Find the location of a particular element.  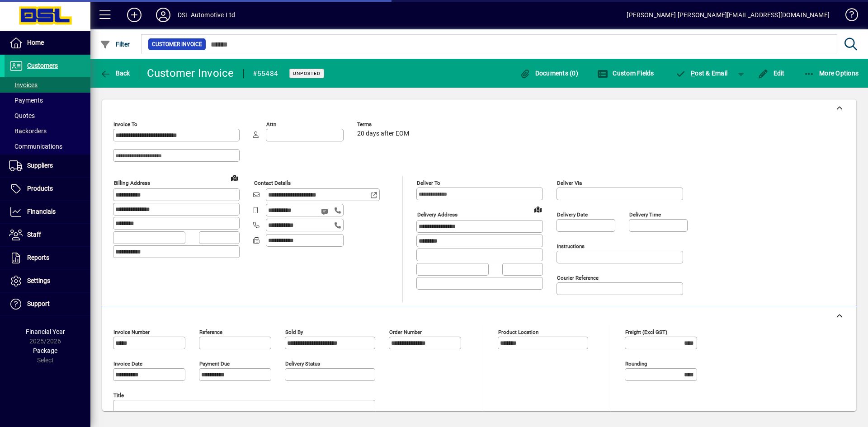

mat-label: Delivery status is located at coordinates (302, 364).